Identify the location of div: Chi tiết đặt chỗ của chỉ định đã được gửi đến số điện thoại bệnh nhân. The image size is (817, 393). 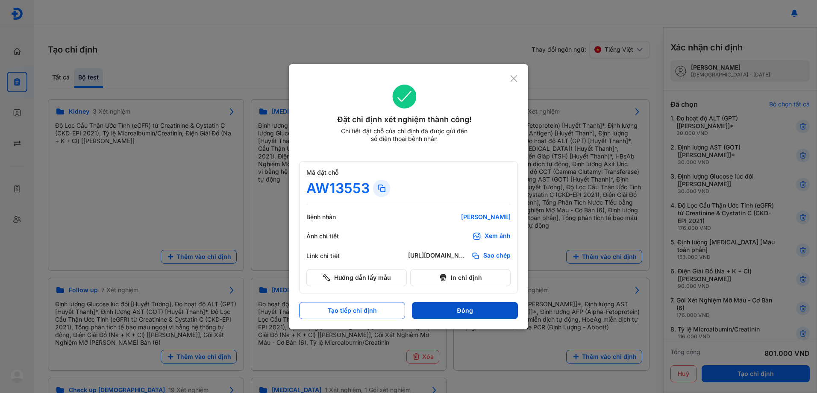
(404, 135).